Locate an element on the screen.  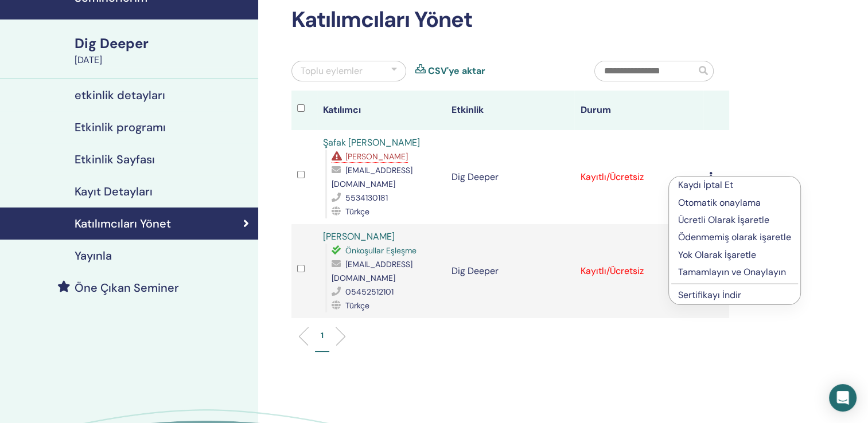
a: CSV'ye aktar is located at coordinates (457, 71).